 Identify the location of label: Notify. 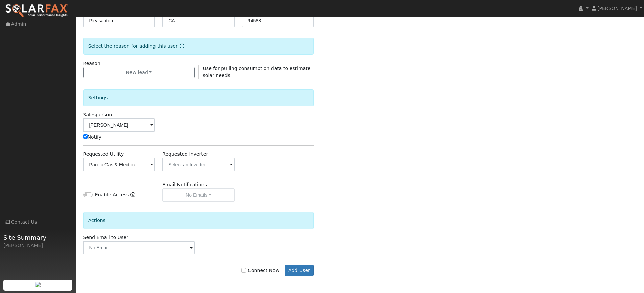
(92, 137).